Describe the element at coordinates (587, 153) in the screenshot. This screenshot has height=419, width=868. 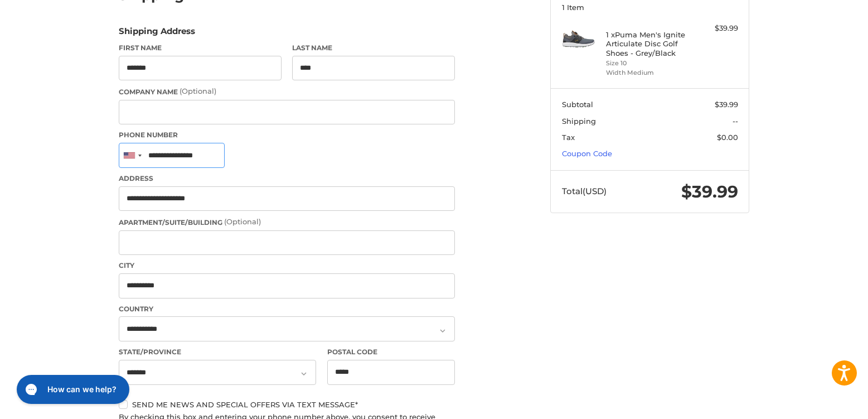
I see `a: Coupon Code` at that location.